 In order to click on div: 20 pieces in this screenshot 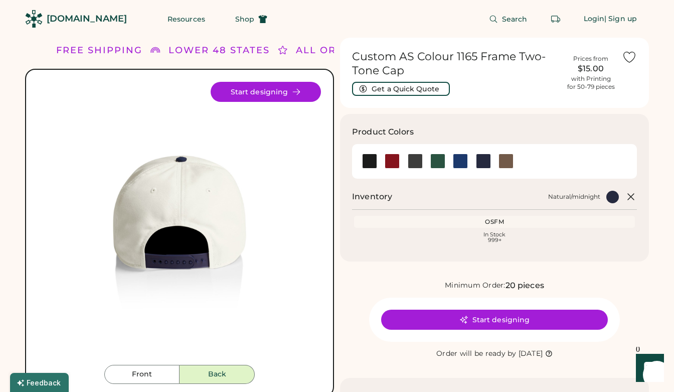, I will do `click(524, 285)`.